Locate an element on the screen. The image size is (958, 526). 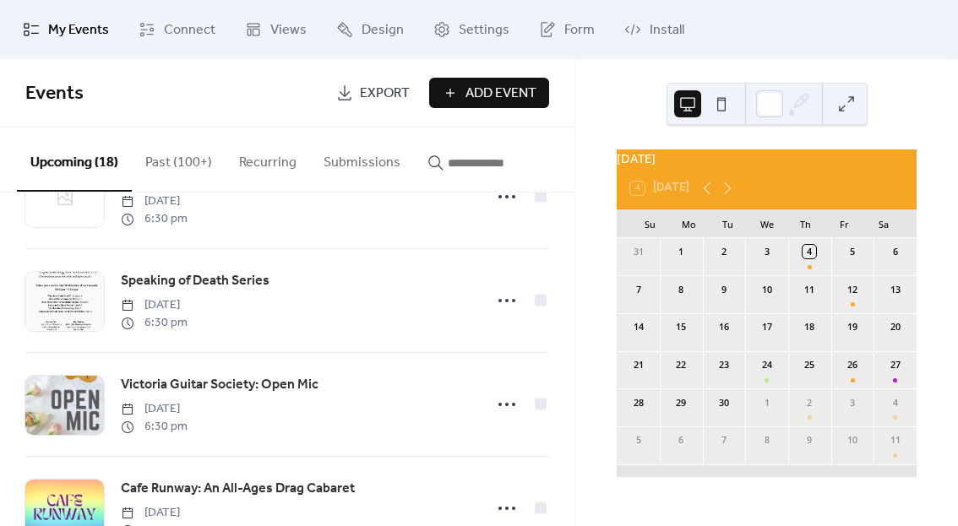
div: 23 is located at coordinates (724, 365).